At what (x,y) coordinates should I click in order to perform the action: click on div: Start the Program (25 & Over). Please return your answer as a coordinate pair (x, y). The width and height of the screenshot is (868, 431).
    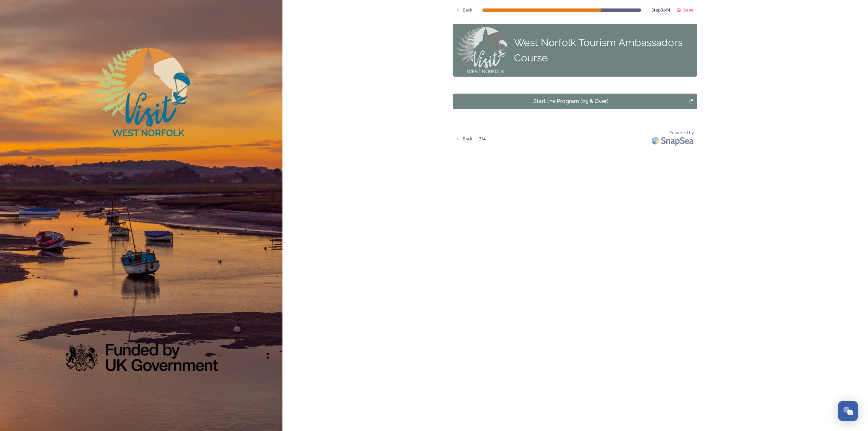
    Looking at the image, I should click on (570, 101).